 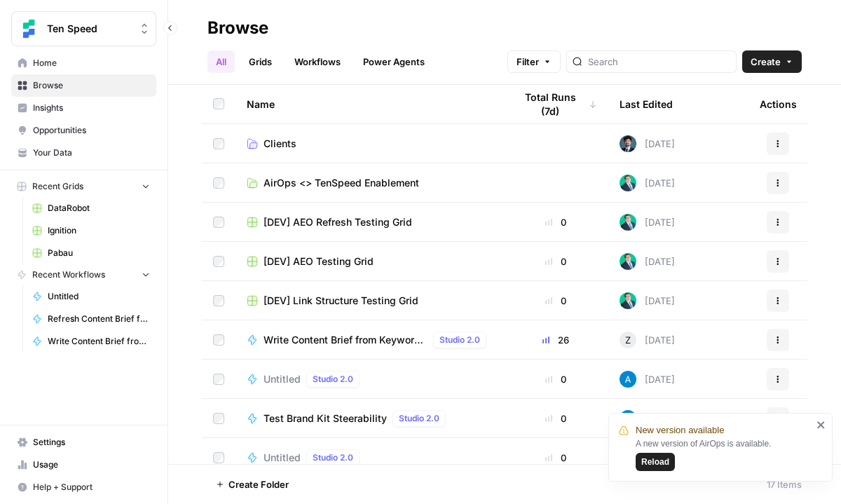 I want to click on span: Reload, so click(x=655, y=462).